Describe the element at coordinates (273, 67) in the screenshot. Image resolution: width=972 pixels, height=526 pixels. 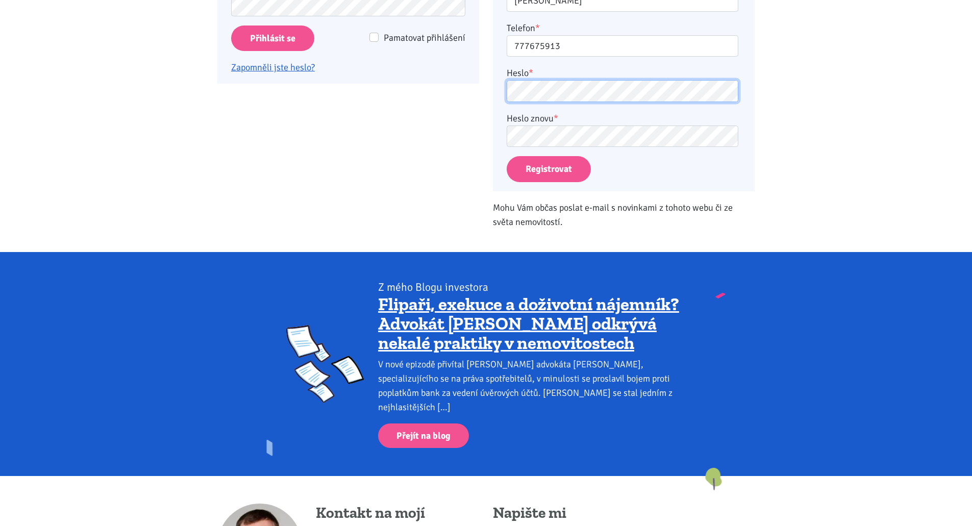
I see `a: Zapomněli jste heslo?` at that location.